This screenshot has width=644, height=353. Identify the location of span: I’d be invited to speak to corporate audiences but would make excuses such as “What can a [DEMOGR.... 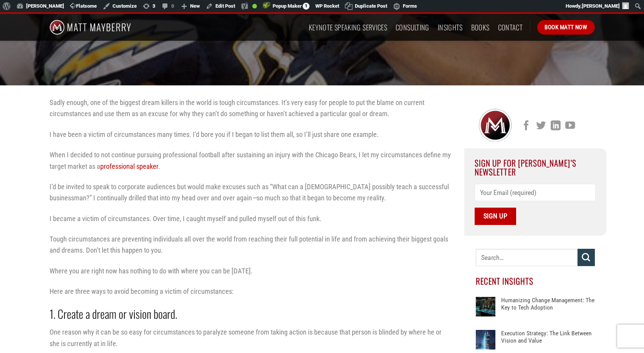
(249, 193).